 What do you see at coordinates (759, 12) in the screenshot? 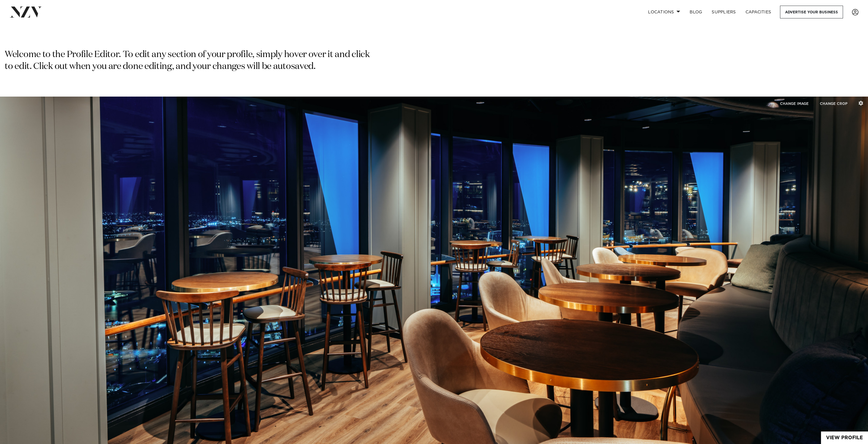
I see `a: Capacities` at bounding box center [759, 12].